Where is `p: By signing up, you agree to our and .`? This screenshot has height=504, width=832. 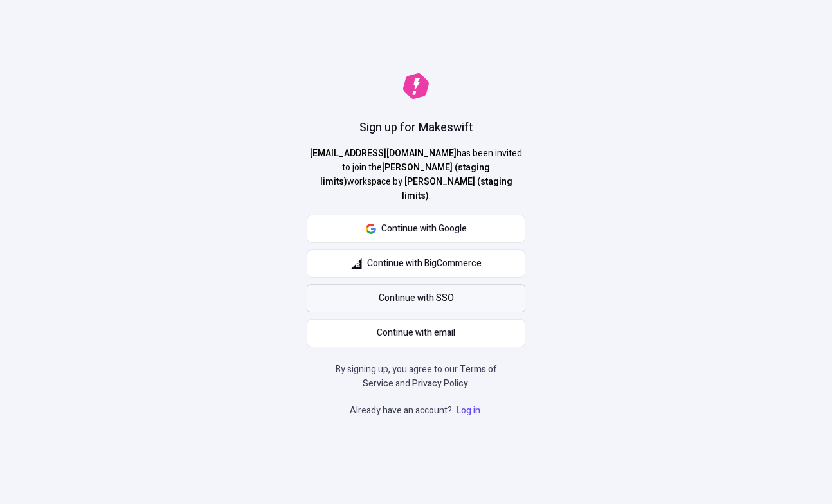
p: By signing up, you agree to our and . is located at coordinates (416, 377).